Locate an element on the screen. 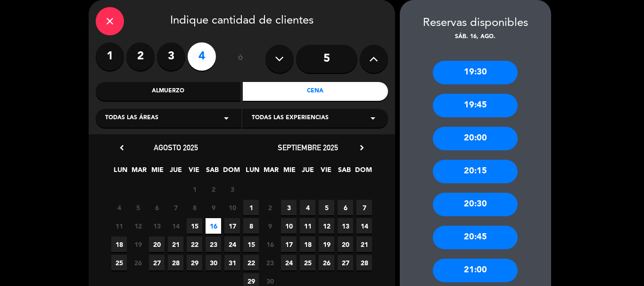  div: sáb. 16, ago. is located at coordinates (475, 37).